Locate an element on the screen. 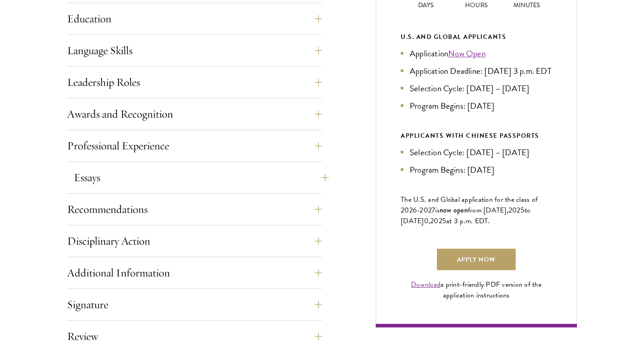 This screenshot has height=348, width=644. button: Recommendations is located at coordinates (195, 209).